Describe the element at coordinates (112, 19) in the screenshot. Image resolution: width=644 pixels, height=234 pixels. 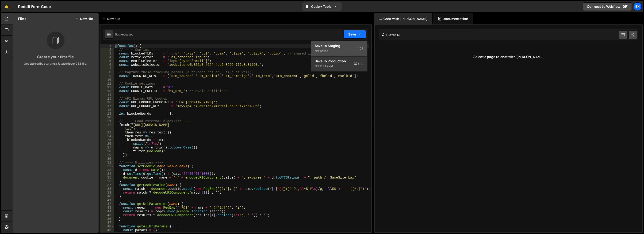
I see `div: New File` at that location.